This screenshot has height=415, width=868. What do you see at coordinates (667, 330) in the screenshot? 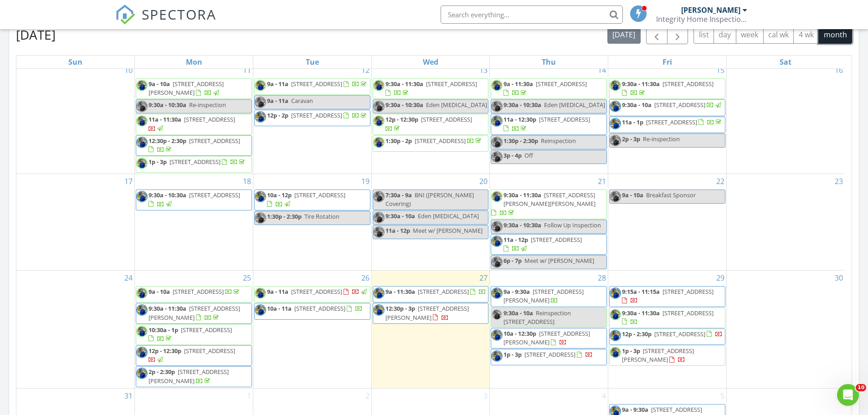
I see `td: Go to August 29, 2025` at bounding box center [667, 330].